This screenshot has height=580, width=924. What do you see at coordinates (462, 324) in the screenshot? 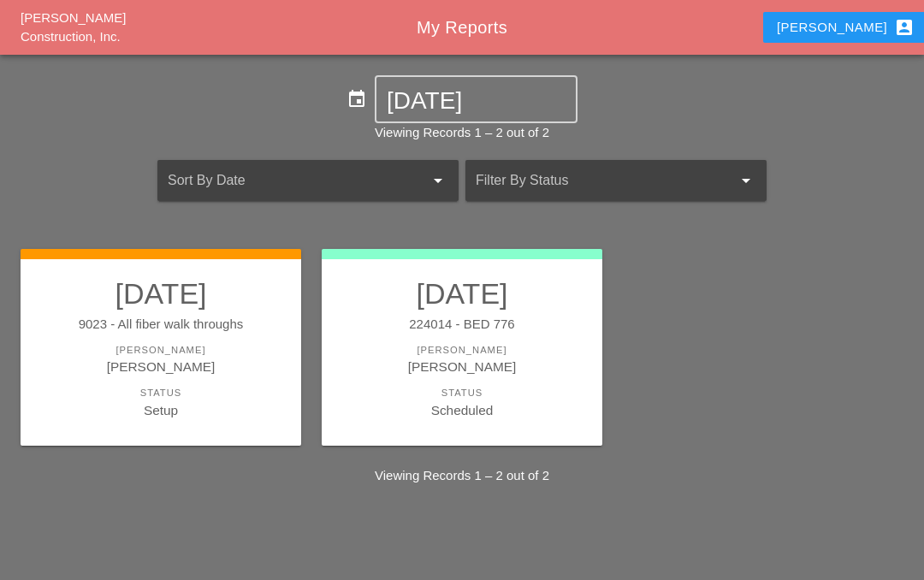
I see `div: 224014 - BED 776` at bounding box center [462, 324].